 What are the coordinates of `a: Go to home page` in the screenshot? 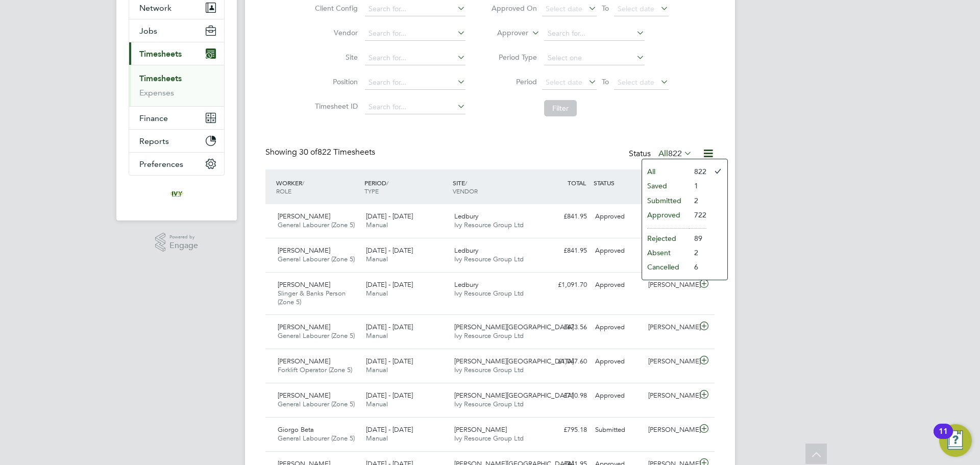 It's located at (177, 194).